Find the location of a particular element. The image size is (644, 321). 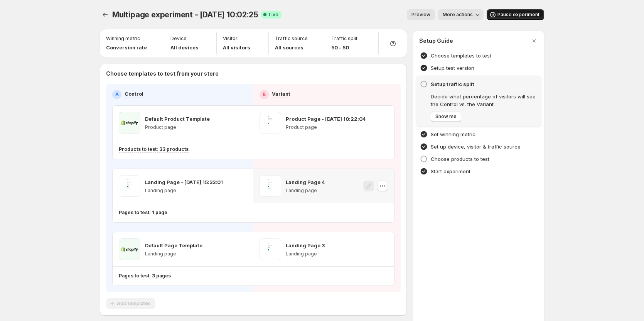

button: Preview is located at coordinates (421, 14).